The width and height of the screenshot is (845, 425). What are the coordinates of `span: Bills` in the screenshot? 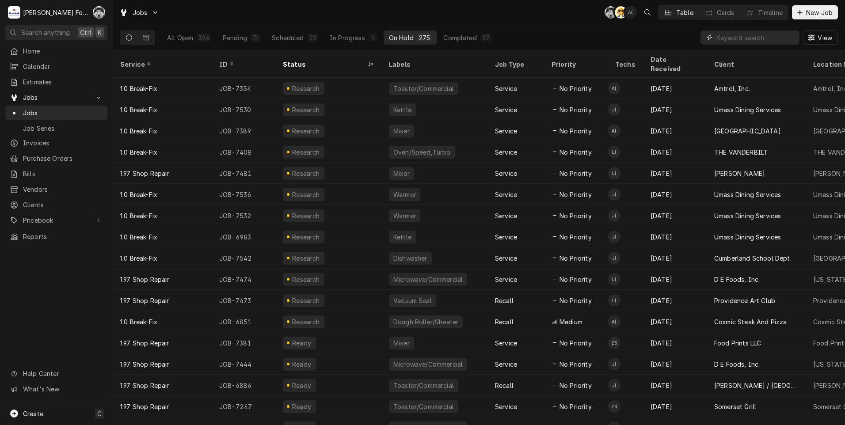 It's located at (63, 174).